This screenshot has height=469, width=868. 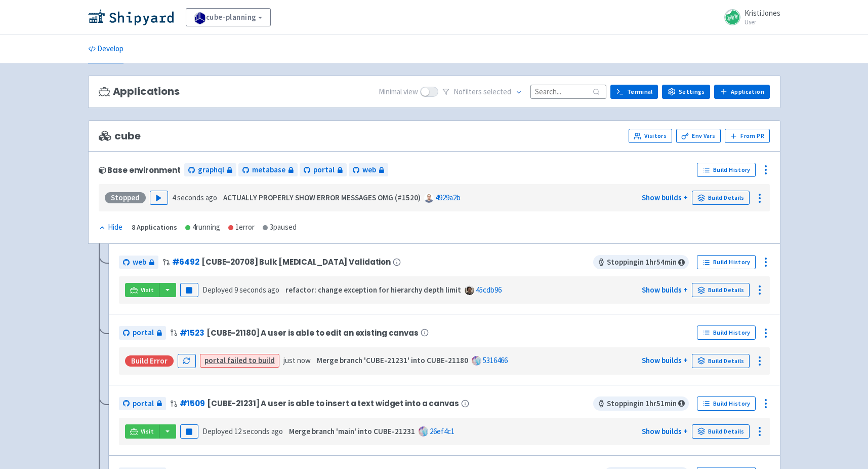 I want to click on a: Settings, so click(x=686, y=91).